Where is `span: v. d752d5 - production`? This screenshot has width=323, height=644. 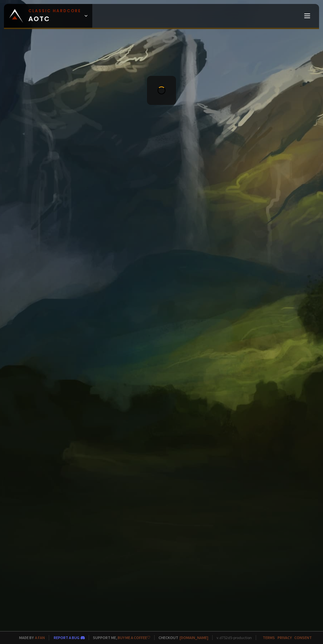 span: v. d752d5 - production is located at coordinates (232, 637).